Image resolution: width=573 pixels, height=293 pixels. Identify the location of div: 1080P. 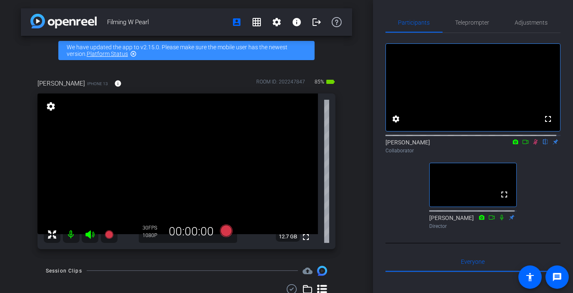
(153, 235).